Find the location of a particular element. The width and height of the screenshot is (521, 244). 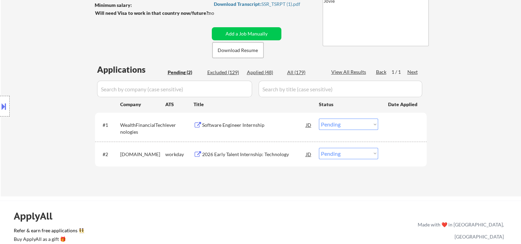

div: lever is located at coordinates (179, 125).